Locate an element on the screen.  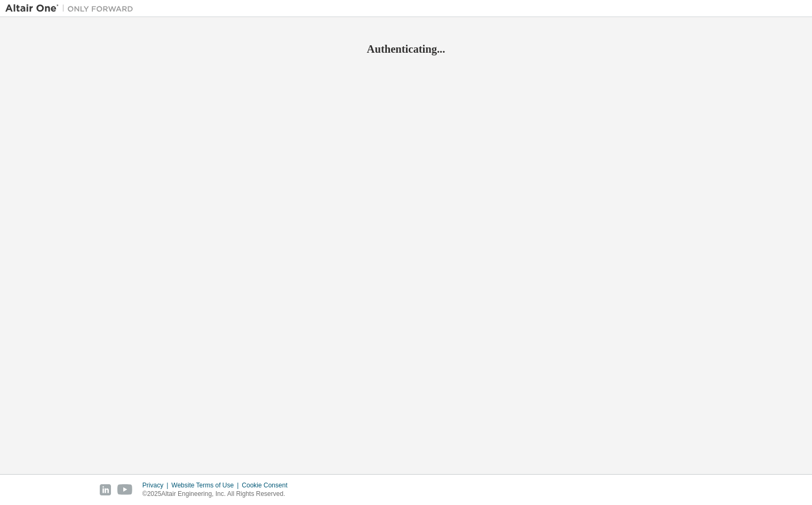
div: Website Terms of Use is located at coordinates (206, 485).